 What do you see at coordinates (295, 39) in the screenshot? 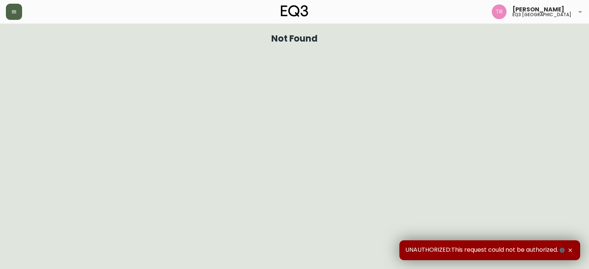
I see `h1: Not Found` at bounding box center [295, 39].